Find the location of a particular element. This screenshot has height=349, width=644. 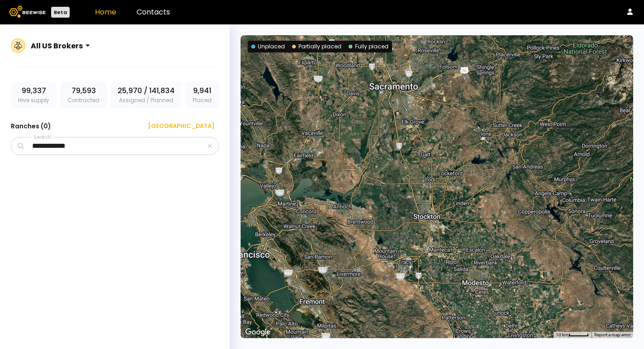

img: Google is located at coordinates (258, 333).